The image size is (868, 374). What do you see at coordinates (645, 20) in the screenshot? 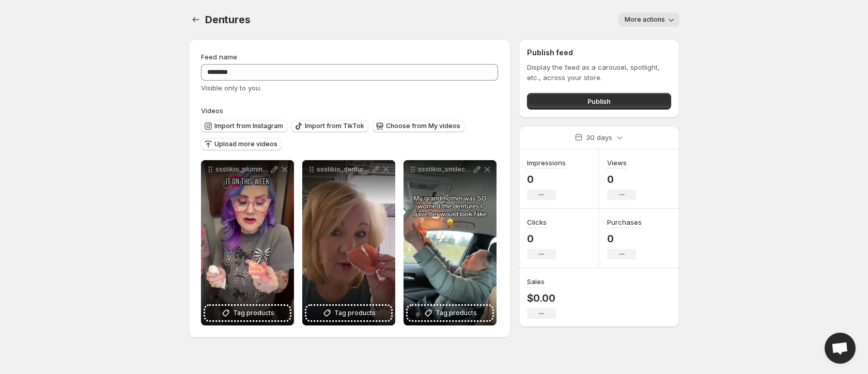
I see `span: More actions` at bounding box center [645, 20].